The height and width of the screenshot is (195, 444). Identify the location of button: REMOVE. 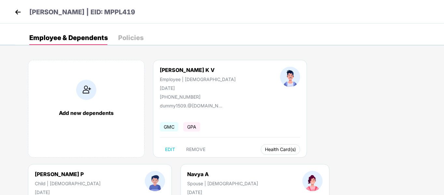
(196, 149).